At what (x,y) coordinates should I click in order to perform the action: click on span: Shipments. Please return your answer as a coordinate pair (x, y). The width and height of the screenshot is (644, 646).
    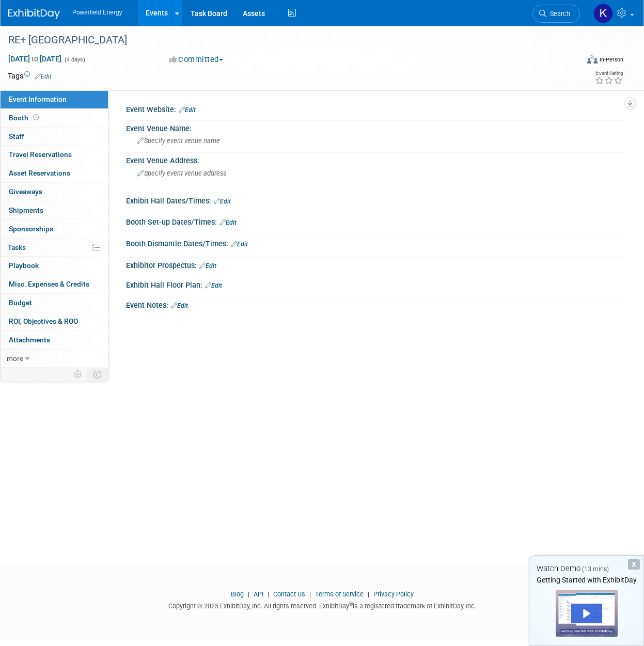
    Looking at the image, I should click on (26, 210).